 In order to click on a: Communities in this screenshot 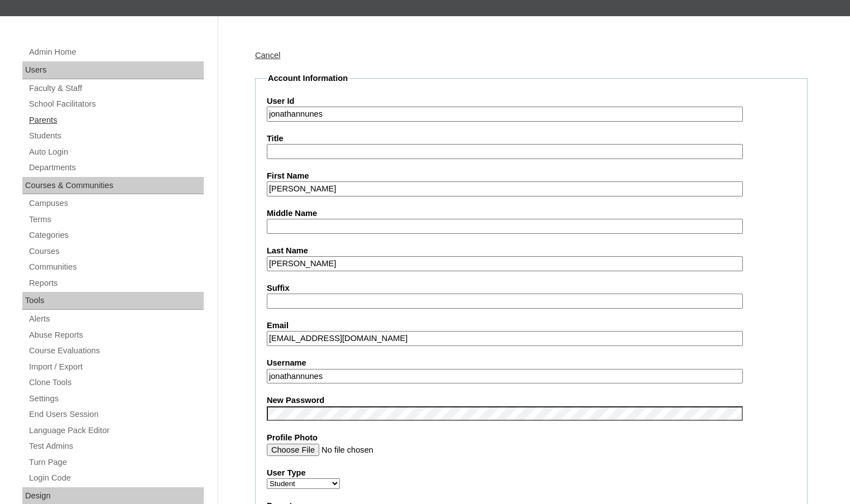, I will do `click(116, 267)`.